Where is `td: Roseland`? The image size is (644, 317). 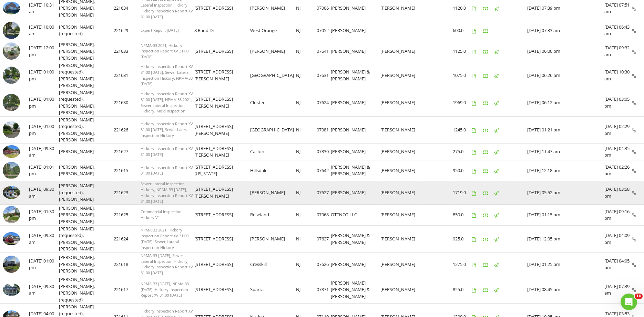 td: Roseland is located at coordinates (273, 215).